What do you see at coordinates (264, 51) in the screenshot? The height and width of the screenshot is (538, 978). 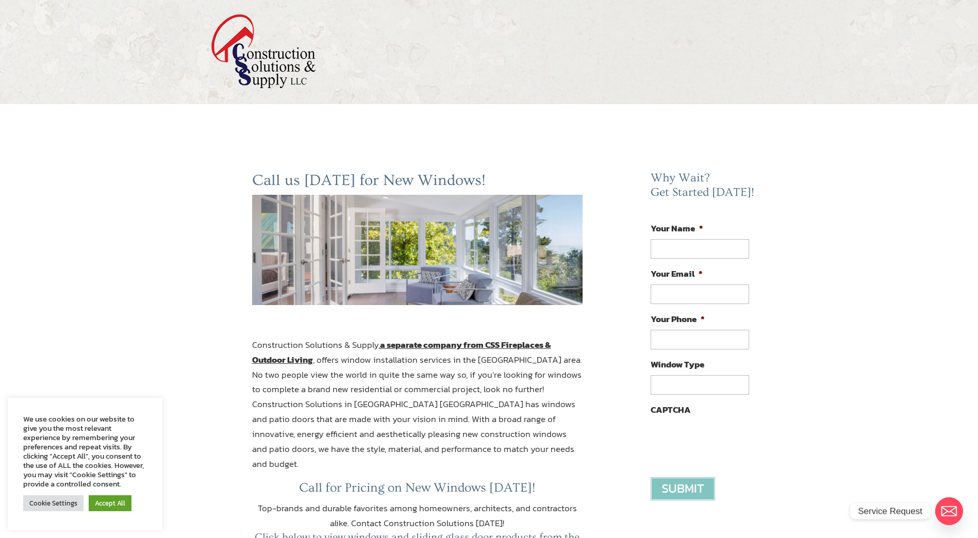 I see `img: logo` at bounding box center [264, 51].